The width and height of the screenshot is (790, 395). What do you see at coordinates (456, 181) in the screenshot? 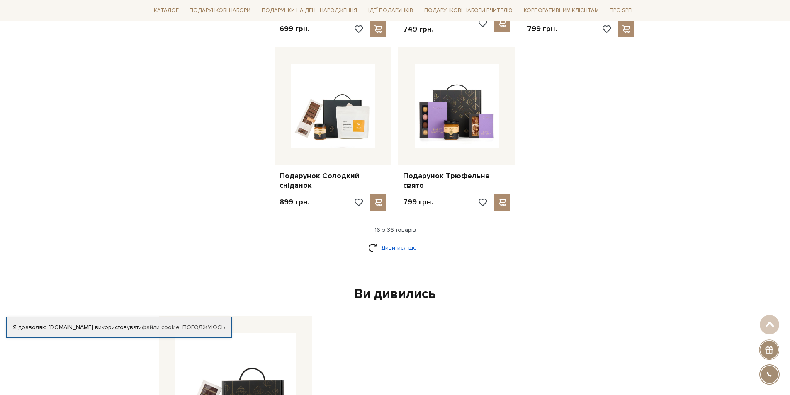
I see `a: Подарунок Трюфельне свято` at bounding box center [456, 181].